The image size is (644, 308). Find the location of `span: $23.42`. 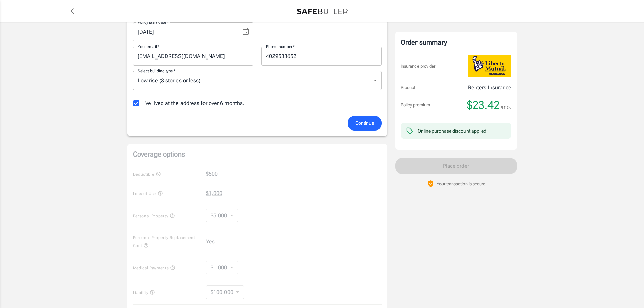

span: $23.42 is located at coordinates (483, 105).